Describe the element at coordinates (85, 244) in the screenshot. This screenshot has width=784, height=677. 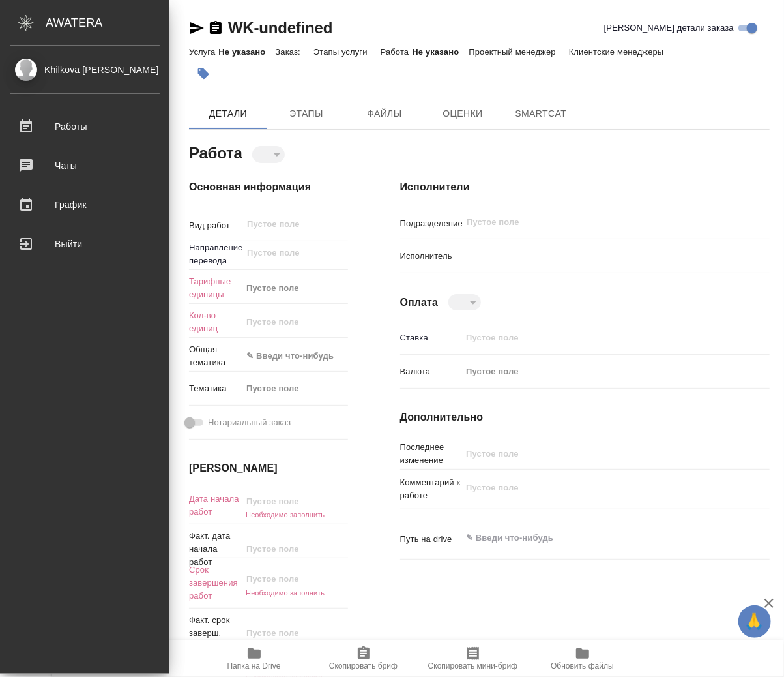
I see `div: Выйти` at that location.